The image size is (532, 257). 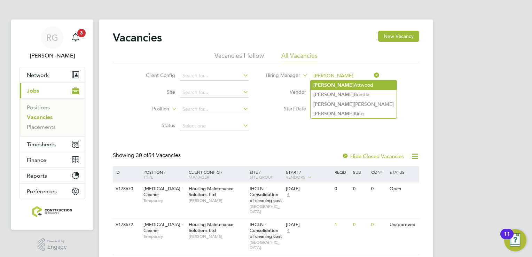 I want to click on div: 11, so click(x=507, y=239).